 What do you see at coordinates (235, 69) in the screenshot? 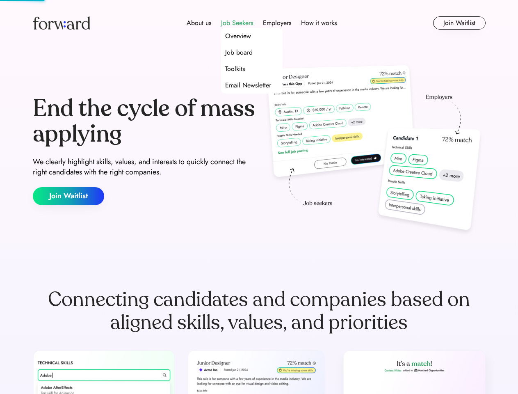
I see `div: Toolkits` at bounding box center [235, 69].